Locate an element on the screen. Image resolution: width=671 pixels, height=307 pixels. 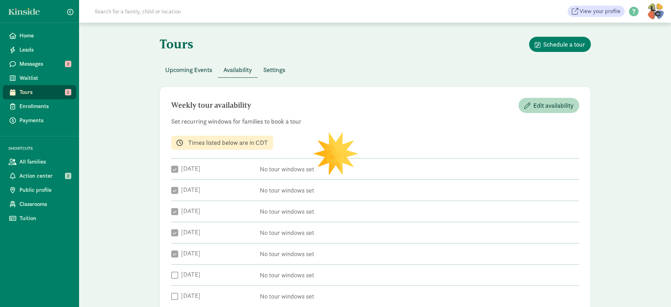
button: Upcoming Events is located at coordinates (188, 69).